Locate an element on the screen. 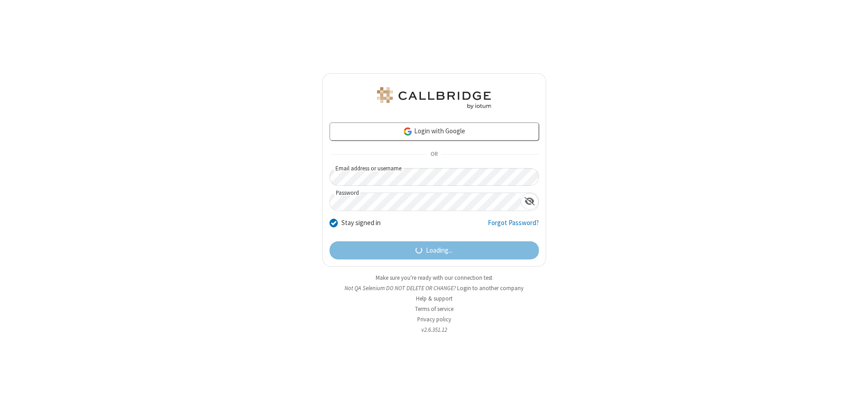 Image resolution: width=868 pixels, height=414 pixels. input: Password is located at coordinates (425, 202).